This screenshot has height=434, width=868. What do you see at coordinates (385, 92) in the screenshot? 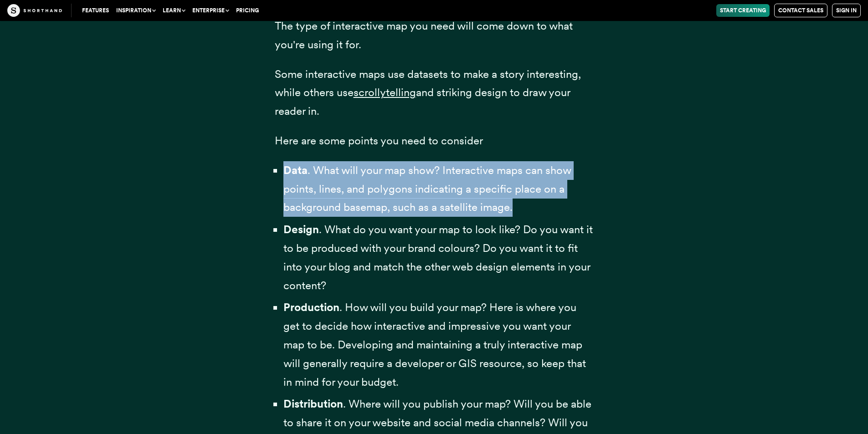
I see `a: scrollytelling` at bounding box center [385, 92].